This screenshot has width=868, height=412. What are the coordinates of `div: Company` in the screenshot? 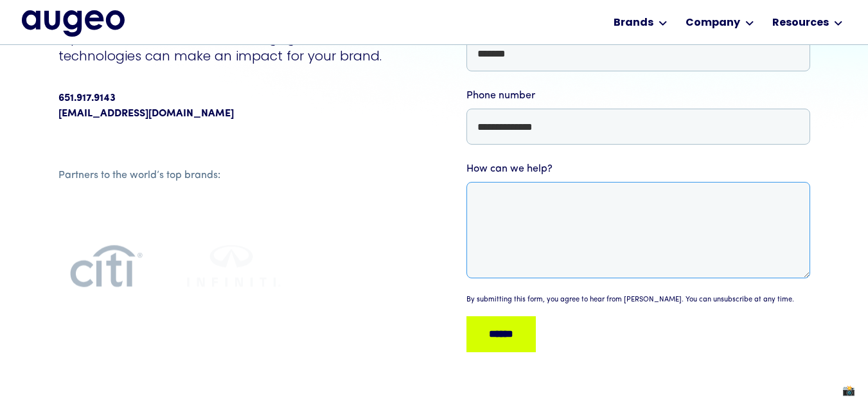 It's located at (713, 23).